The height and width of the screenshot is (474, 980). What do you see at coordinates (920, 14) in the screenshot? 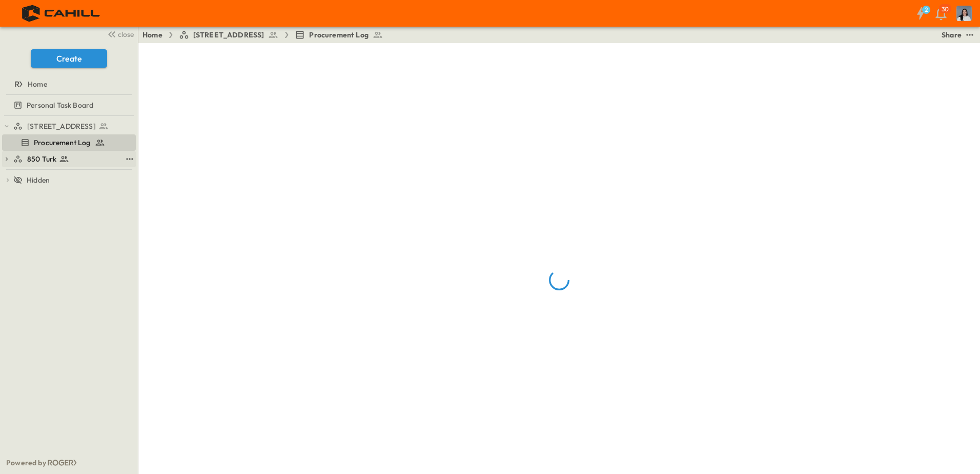
I see `button: 2` at bounding box center [920, 14].